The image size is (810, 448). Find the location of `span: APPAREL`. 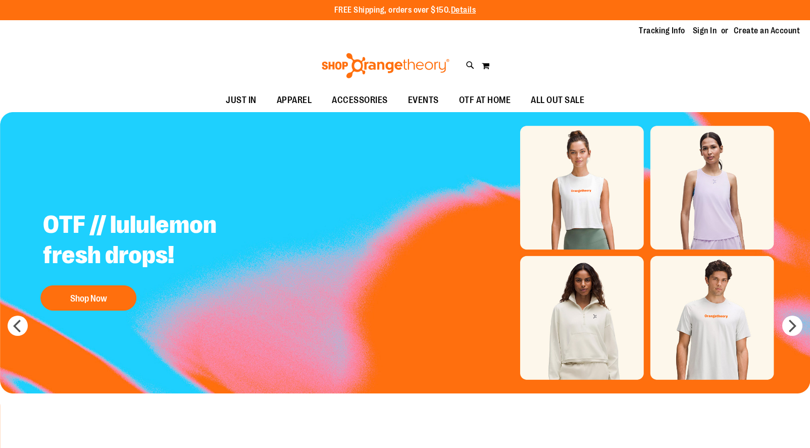

span: APPAREL is located at coordinates (294, 100).